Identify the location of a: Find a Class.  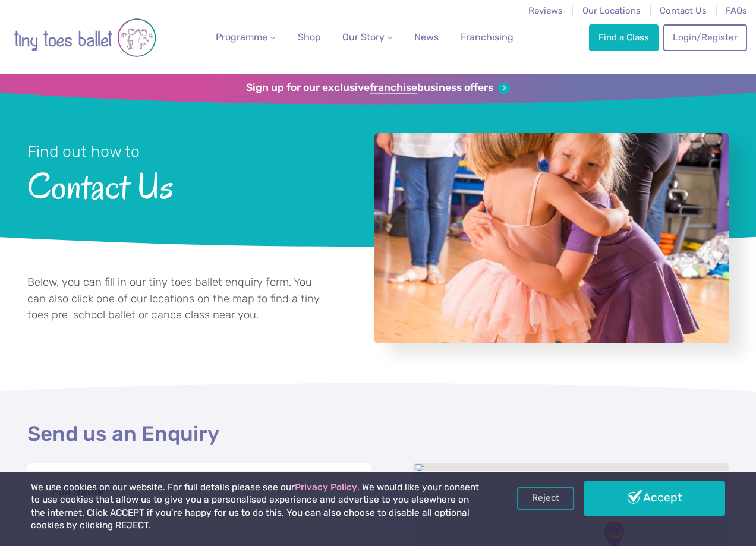
(624, 38).